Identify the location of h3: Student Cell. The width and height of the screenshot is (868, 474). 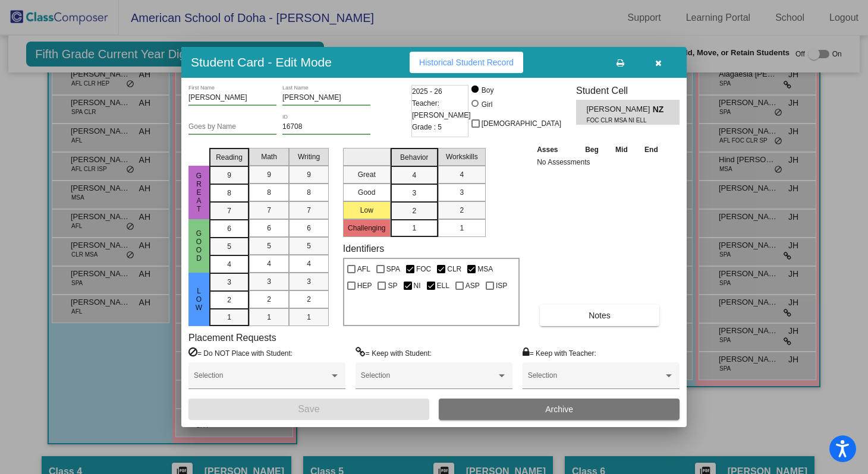
(627, 91).